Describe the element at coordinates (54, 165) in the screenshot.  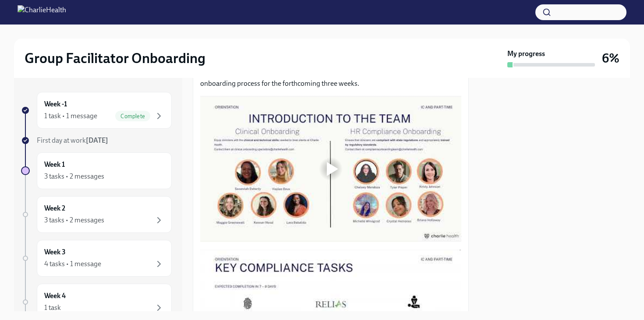
I see `h6: Week 1` at that location.